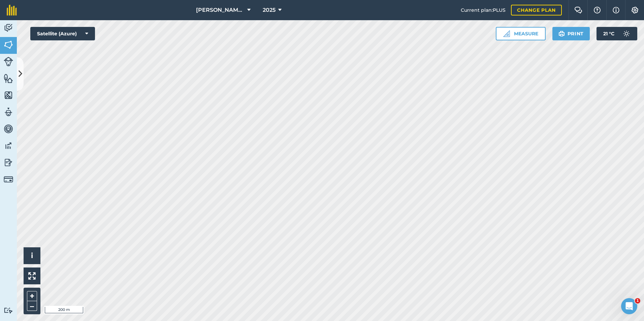 This screenshot has width=644, height=321. What do you see at coordinates (637, 301) in the screenshot?
I see `span: 1` at bounding box center [637, 301].